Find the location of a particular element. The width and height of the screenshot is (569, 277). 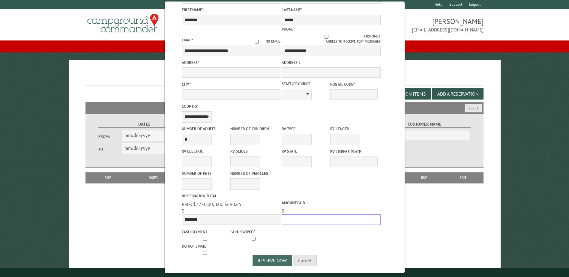

label: RV Length is located at coordinates (354, 129).